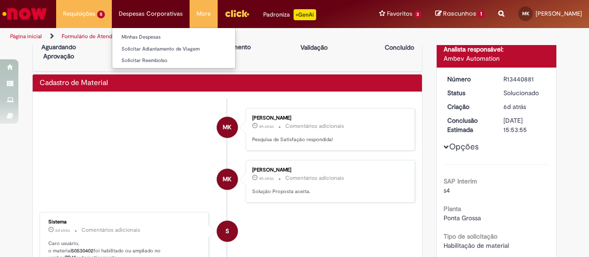 The height and width of the screenshot is (257, 589). What do you see at coordinates (227, 231) in the screenshot?
I see `span: S` at bounding box center [227, 231].